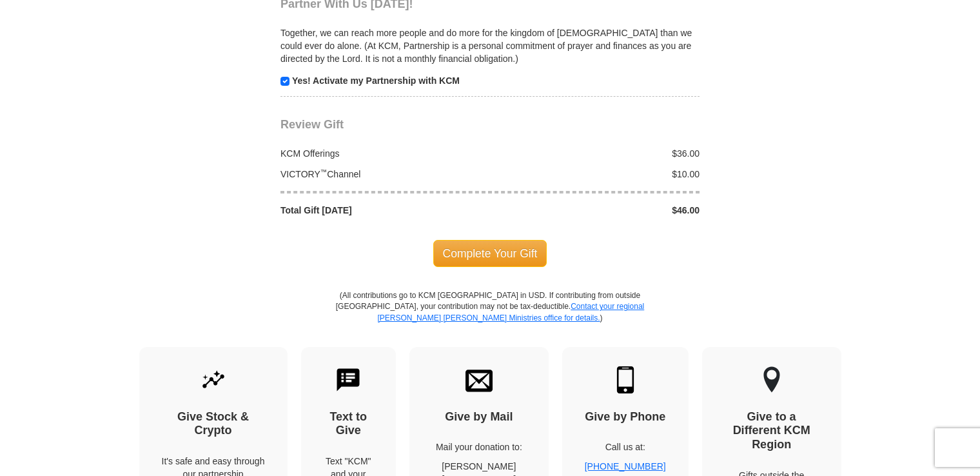 Image resolution: width=980 pixels, height=476 pixels. I want to click on sup: ™, so click(323, 172).